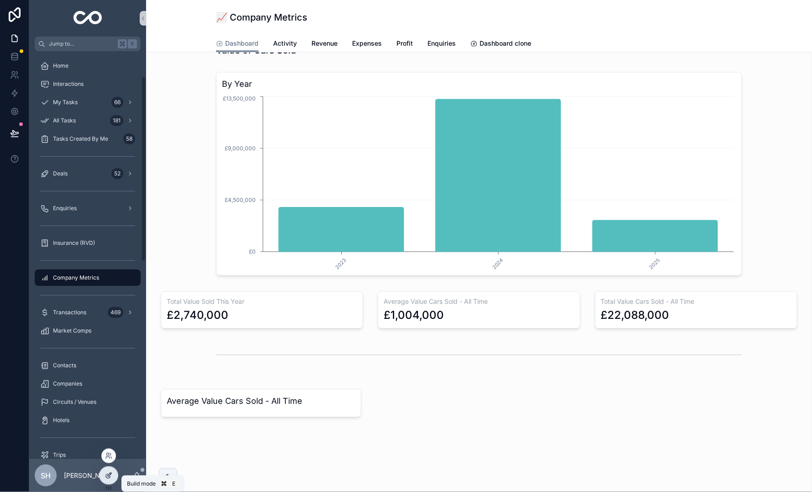  What do you see at coordinates (88, 102) in the screenshot?
I see `a: My Tasks66` at bounding box center [88, 102].